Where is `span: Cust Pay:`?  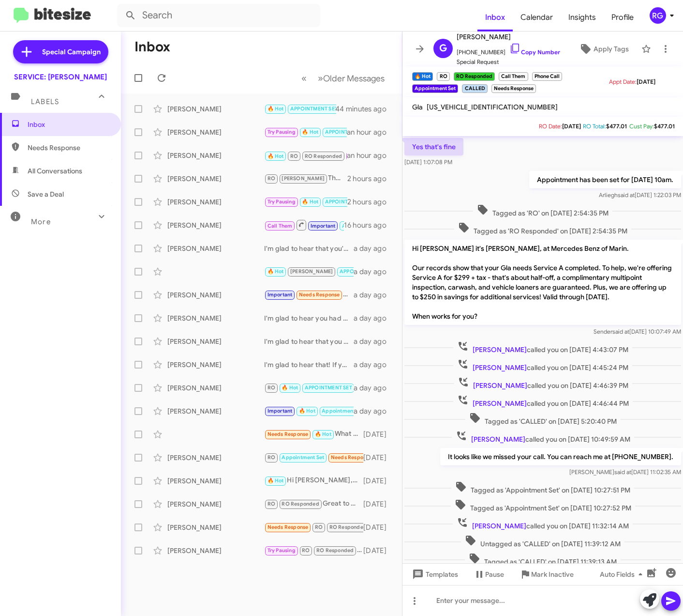
span: Cust Pay: is located at coordinates (642, 126).